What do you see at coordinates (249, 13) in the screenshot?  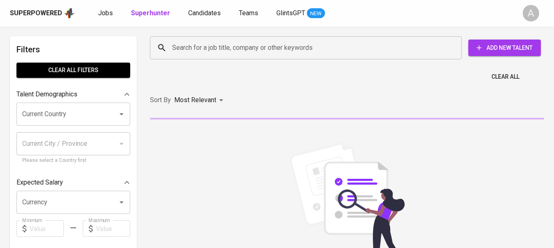 I see `a: Teams` at bounding box center [249, 13].